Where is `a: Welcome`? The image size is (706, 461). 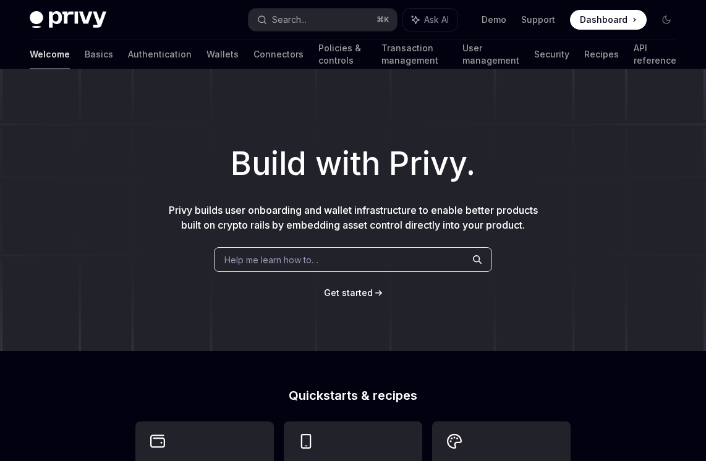 a: Welcome is located at coordinates (49, 54).